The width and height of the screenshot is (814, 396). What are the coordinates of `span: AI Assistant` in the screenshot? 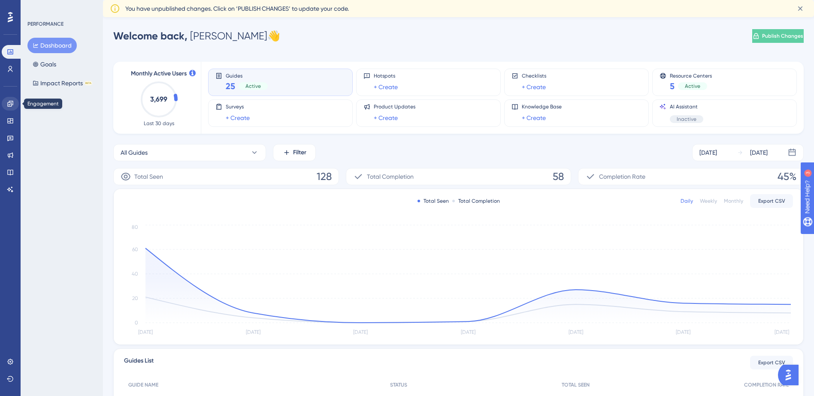 It's located at (687, 107).